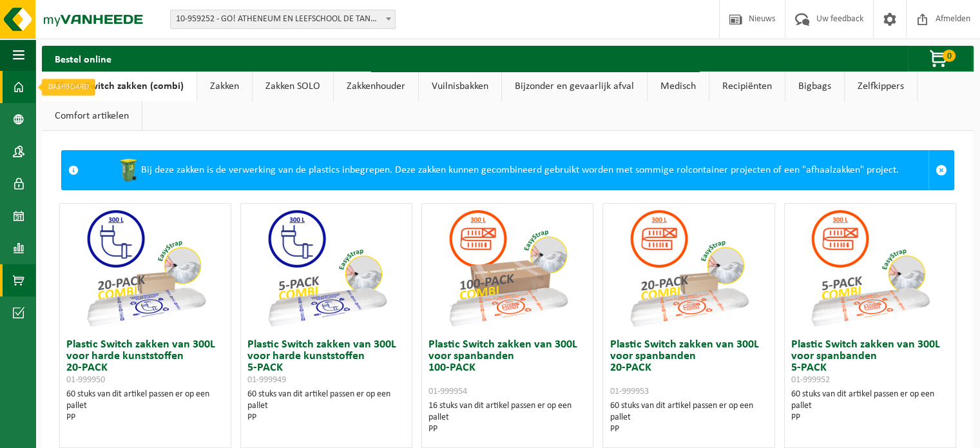 Image resolution: width=980 pixels, height=448 pixels. What do you see at coordinates (86, 380) in the screenshot?
I see `span: 01-999950` at bounding box center [86, 380].